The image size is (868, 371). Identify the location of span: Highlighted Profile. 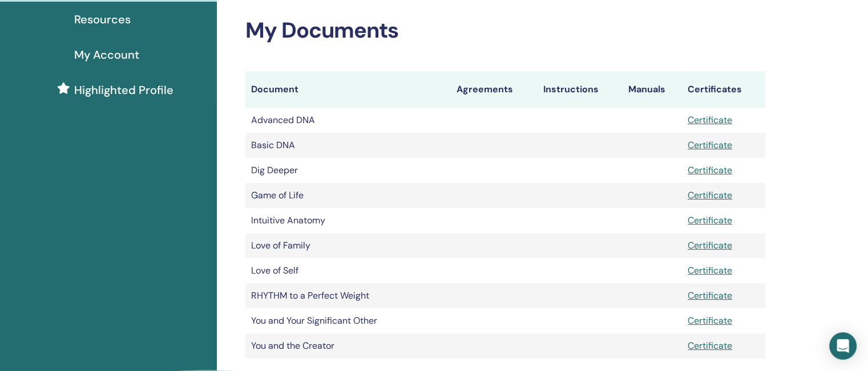
(123, 90).